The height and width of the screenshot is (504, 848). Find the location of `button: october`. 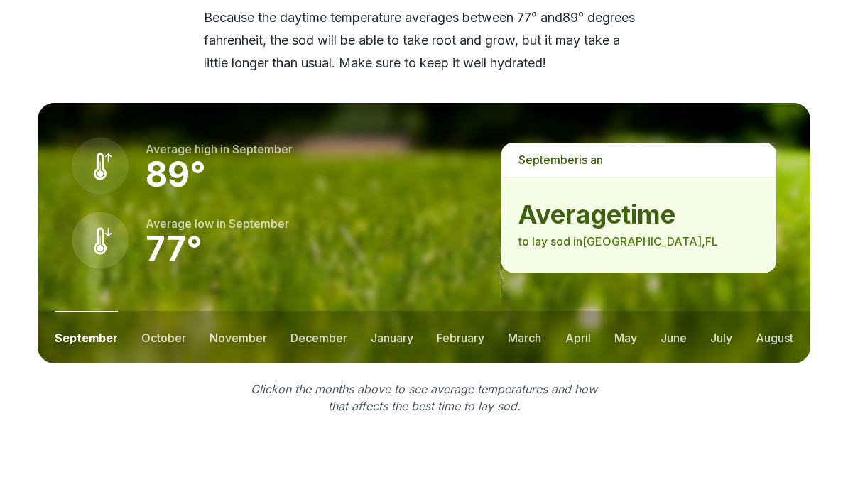

button: october is located at coordinates (164, 337).